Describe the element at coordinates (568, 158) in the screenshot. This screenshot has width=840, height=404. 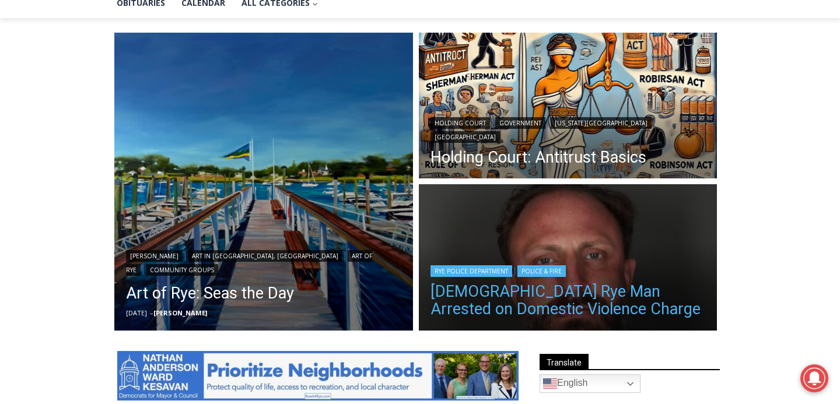
I see `a: Holding Court: Antitrust Basics` at that location.